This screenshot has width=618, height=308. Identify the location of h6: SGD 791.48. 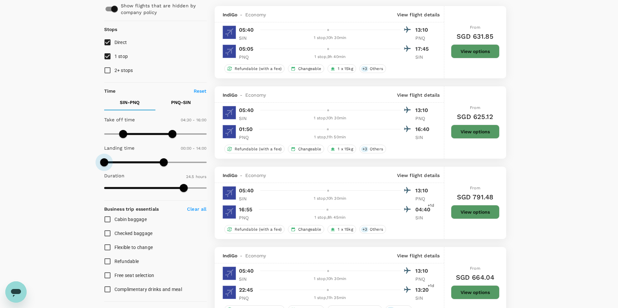
(476, 197).